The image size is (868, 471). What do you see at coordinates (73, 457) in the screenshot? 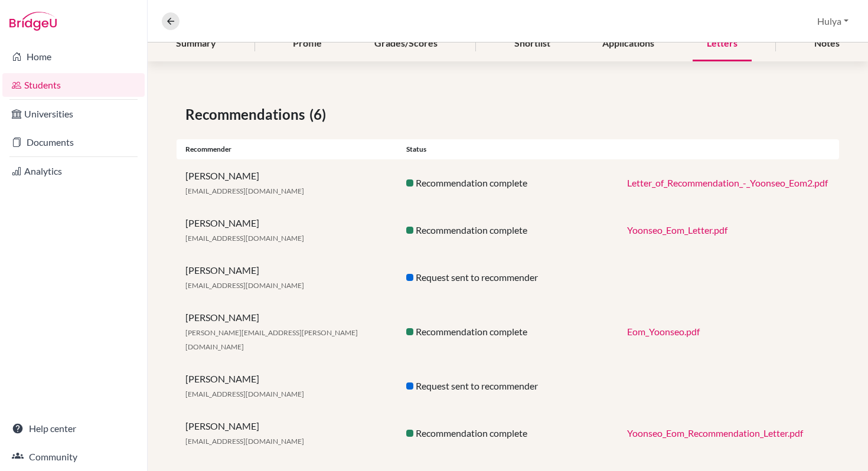
I see `a: Community` at bounding box center [73, 457].